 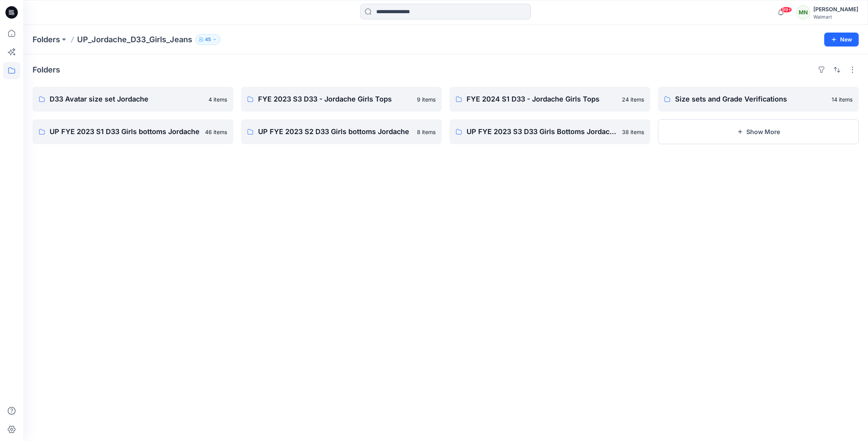 What do you see at coordinates (335, 99) in the screenshot?
I see `p: FYE 2023 S3 D33 - Jordache Girls Tops` at bounding box center [335, 99].